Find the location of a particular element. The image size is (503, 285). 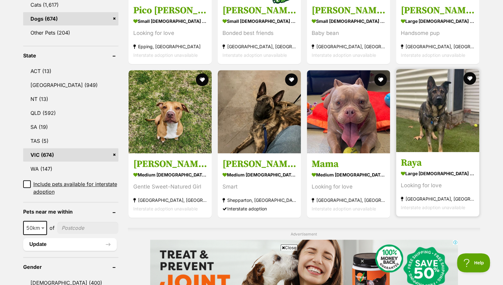

div: Bonded best friends is located at coordinates (259, 33).